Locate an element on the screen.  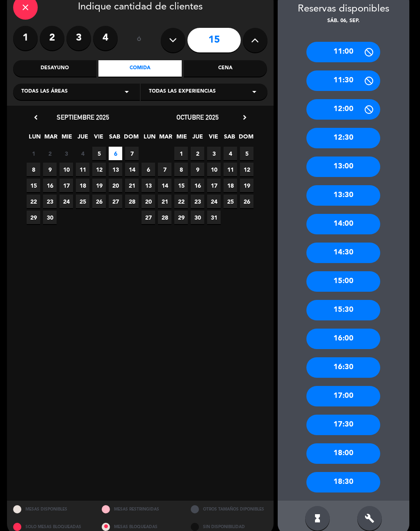
div: 17:30 is located at coordinates (343, 425).